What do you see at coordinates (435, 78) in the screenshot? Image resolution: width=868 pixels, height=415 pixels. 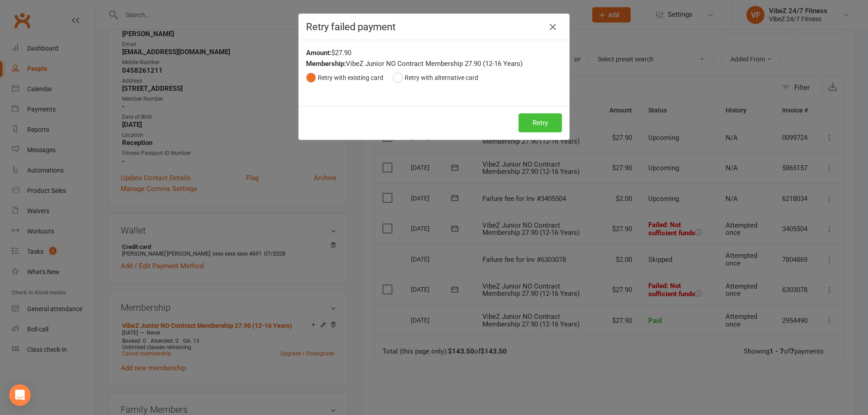 I see `button: Retry with alternative card` at bounding box center [435, 78].